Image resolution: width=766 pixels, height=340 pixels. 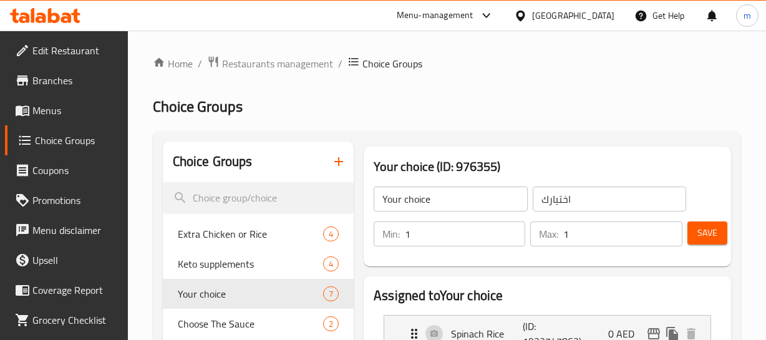 I want to click on span: 2, so click(x=330, y=324).